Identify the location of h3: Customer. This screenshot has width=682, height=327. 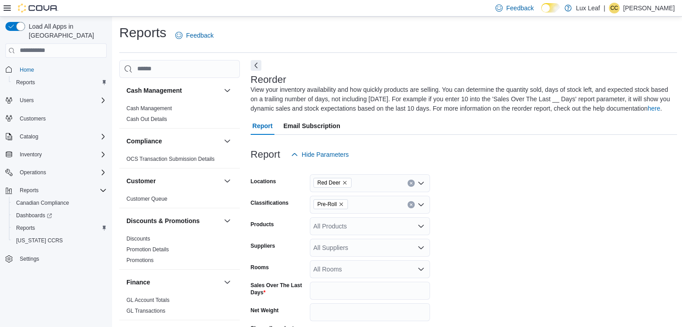
(141, 181).